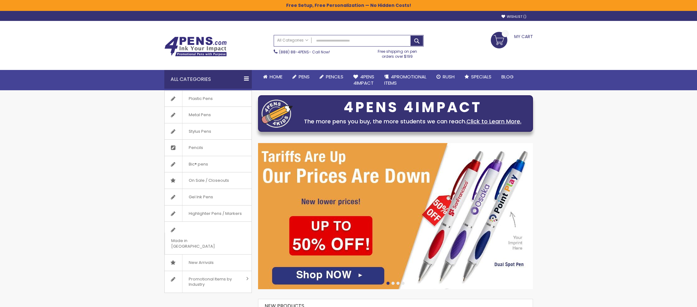 Image resolution: width=697 pixels, height=307 pixels. Describe the element at coordinates (208, 214) in the screenshot. I see `a: Highlighter Pens / Markers` at that location.